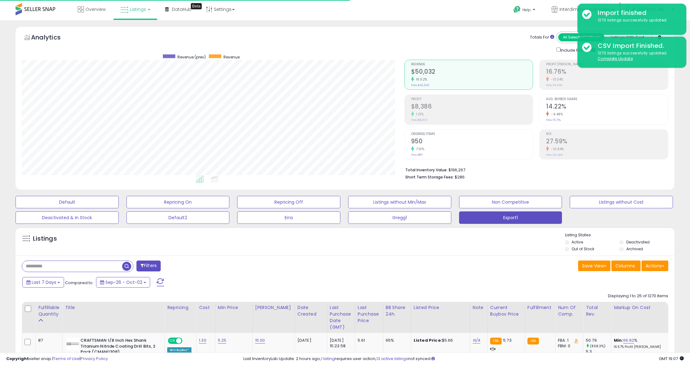 This screenshot has width=690, height=365. What do you see at coordinates (618, 340) in the screenshot?
I see `b: Min:` at bounding box center [618, 340].